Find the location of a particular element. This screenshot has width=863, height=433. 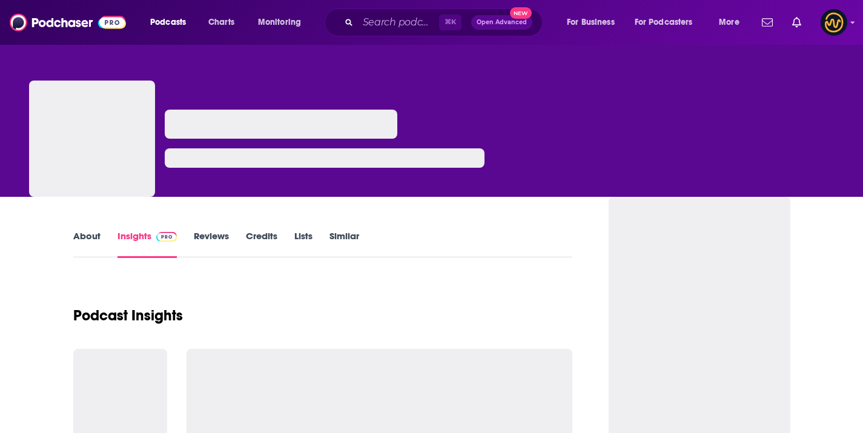

span: New is located at coordinates (521, 13).